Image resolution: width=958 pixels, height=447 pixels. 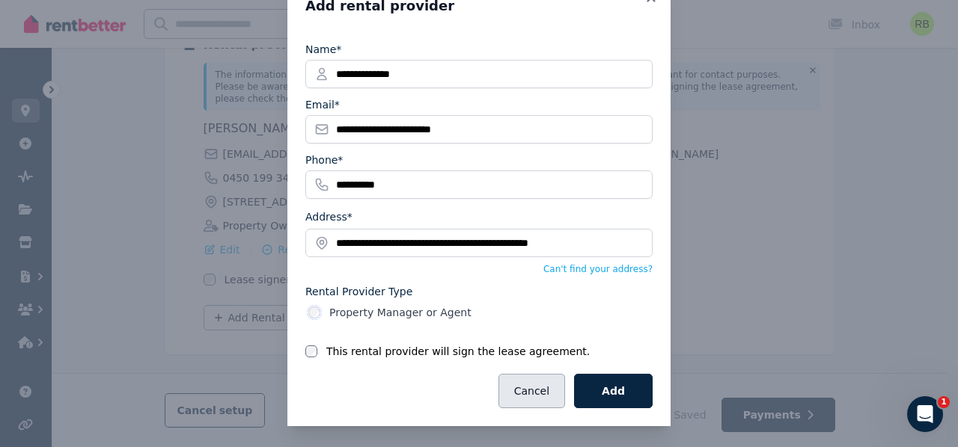 I want to click on label: Address*, so click(x=329, y=217).